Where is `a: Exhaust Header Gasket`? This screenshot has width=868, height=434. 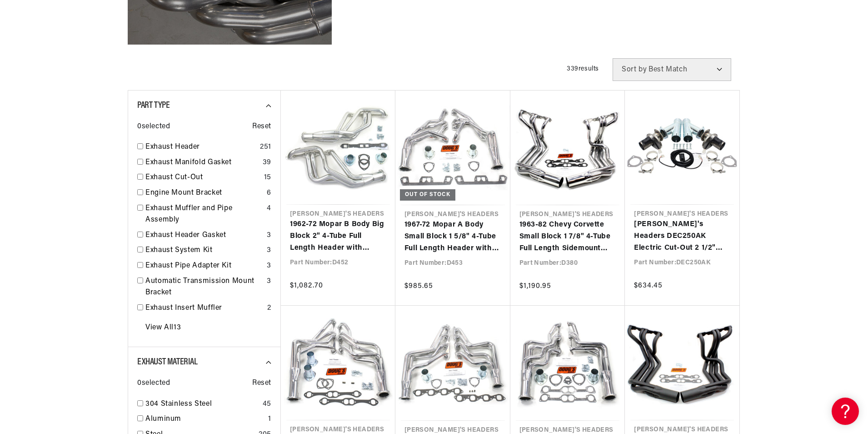 a: Exhaust Header Gasket is located at coordinates (204, 235).